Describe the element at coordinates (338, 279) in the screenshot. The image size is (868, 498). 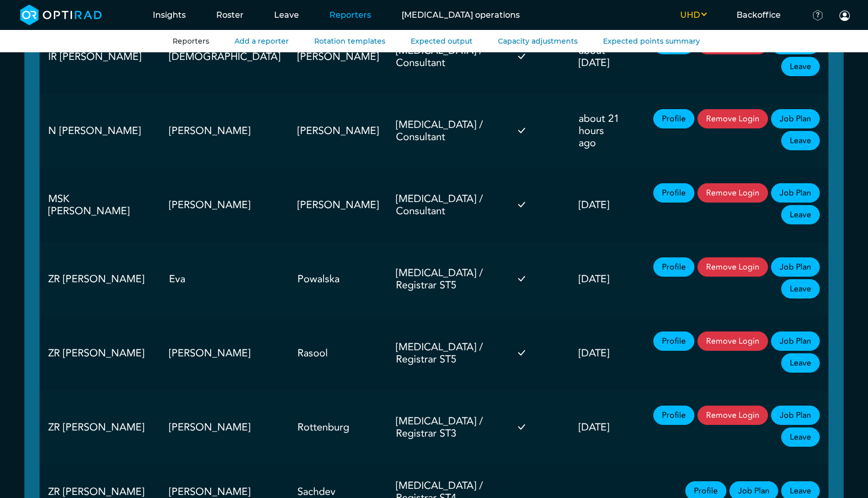
I see `td: Powalska` at that location.